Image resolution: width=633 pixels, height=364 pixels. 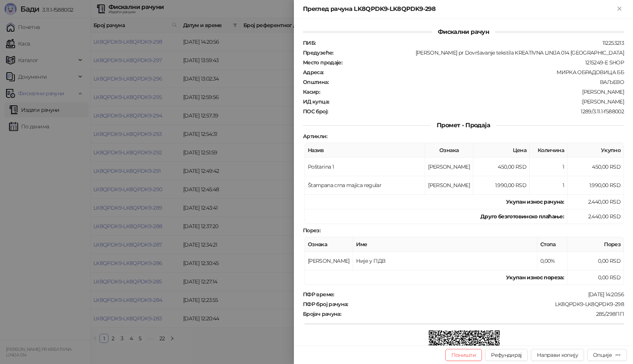 I want to click on td: Није у ПДВ, so click(x=445, y=261).